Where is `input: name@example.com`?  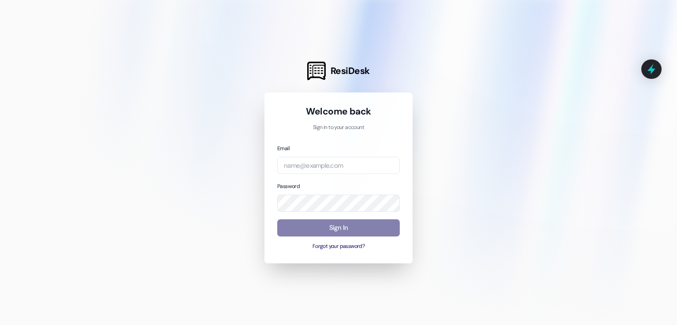 input: name@example.com is located at coordinates (339, 165).